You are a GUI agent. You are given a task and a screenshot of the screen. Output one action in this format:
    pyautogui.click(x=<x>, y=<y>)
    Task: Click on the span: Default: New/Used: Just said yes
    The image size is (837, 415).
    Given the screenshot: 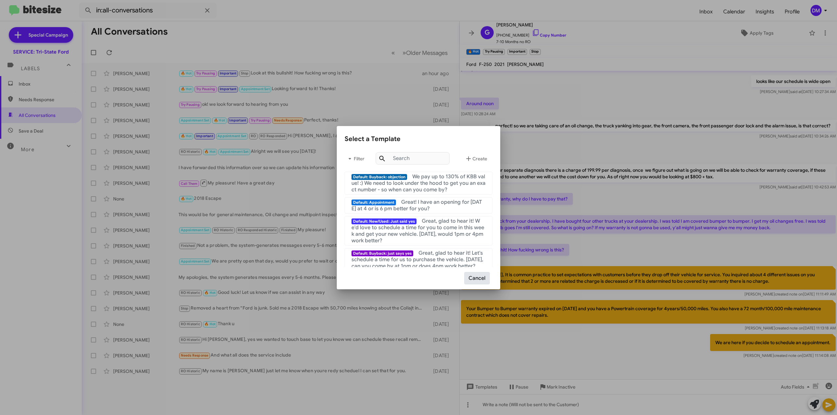 What is the action you would take?
    pyautogui.click(x=384, y=222)
    